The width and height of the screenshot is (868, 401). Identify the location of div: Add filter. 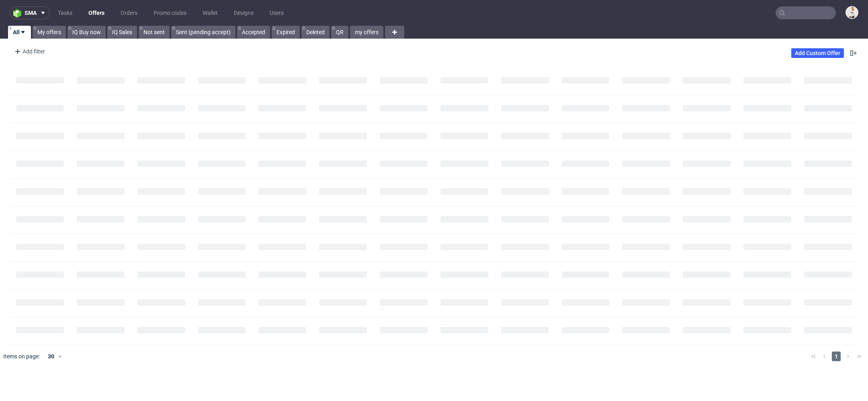
(29, 51).